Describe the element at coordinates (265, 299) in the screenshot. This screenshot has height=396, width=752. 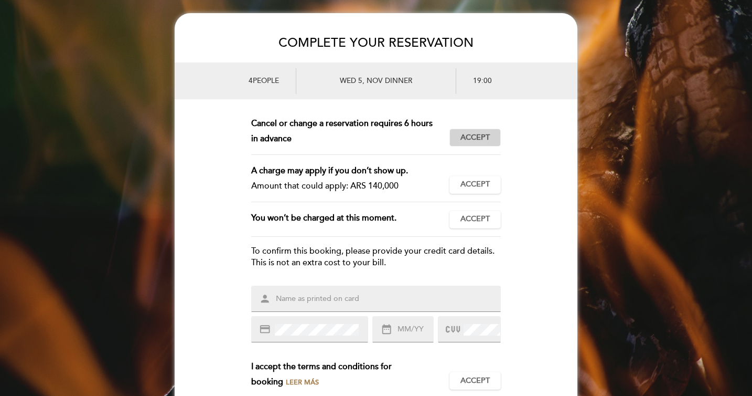
I see `i: person` at that location.